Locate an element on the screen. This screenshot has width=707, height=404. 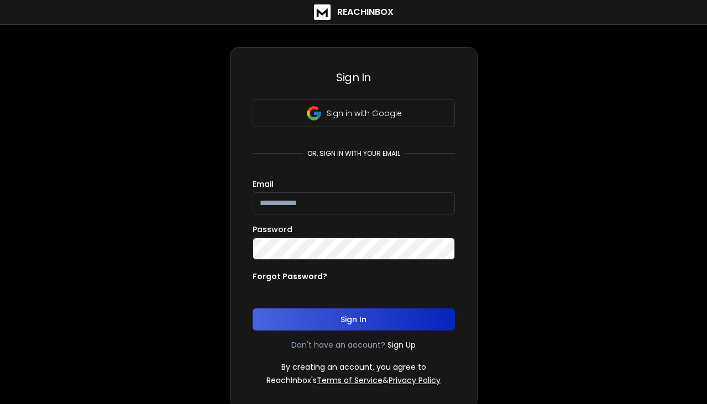
label: Password is located at coordinates (272, 229).